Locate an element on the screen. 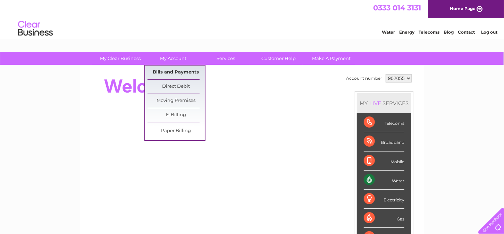 The width and height of the screenshot is (504, 234). a: Telecoms is located at coordinates (429, 32).